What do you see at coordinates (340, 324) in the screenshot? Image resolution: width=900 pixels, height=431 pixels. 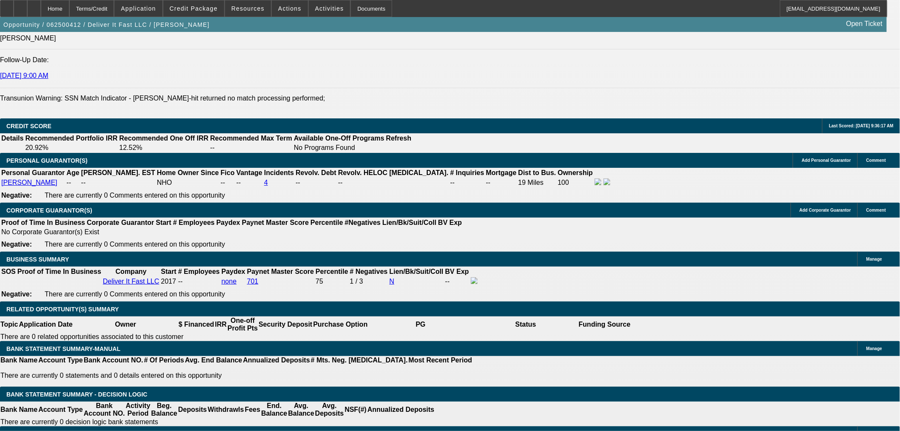 I see `th: Purchase Option` at bounding box center [340, 324].